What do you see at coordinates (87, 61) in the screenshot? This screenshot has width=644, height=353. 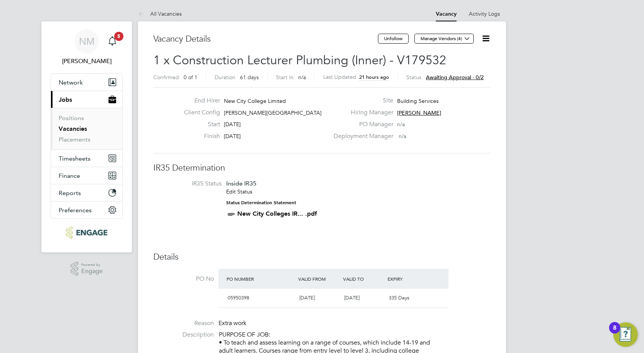 I see `span: Nathan Morris` at bounding box center [87, 61].